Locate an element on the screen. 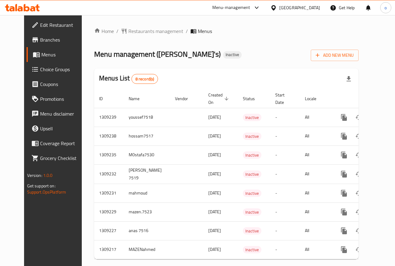 Image resolution: width=395 pixels, height=266 pixels. span: Edit Restaurant is located at coordinates (63, 25).